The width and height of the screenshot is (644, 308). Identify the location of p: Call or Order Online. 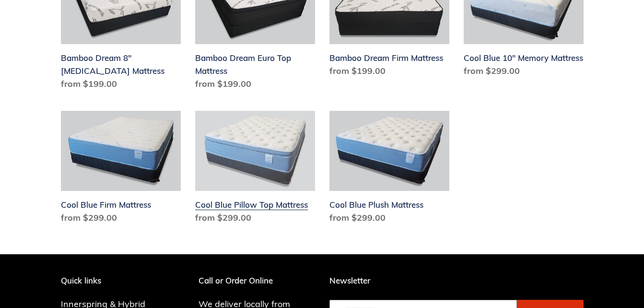
(256, 281).